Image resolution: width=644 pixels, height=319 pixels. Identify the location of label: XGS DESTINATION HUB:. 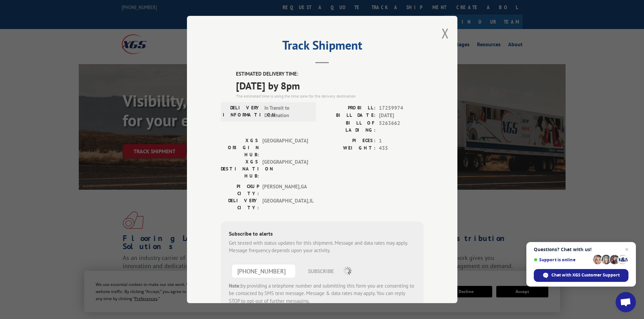
(240, 169).